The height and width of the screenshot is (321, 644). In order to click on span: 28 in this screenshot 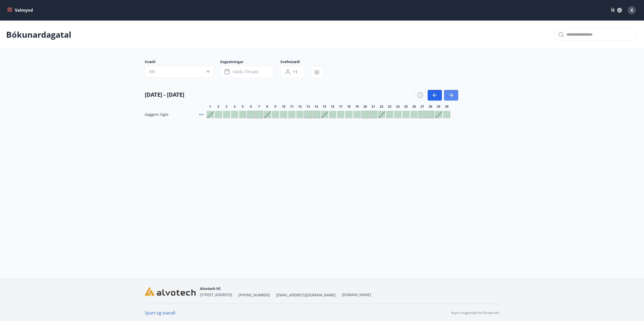, I will do `click(430, 107)`.